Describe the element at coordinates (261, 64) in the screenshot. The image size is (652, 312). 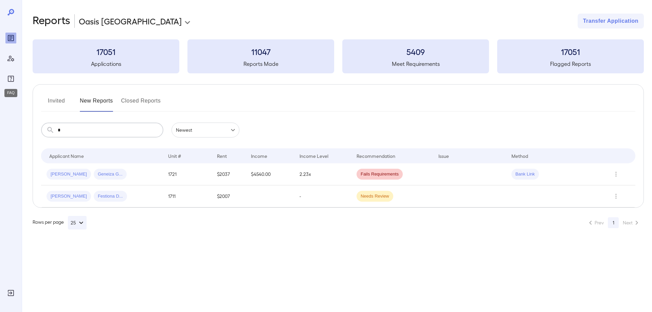
I see `h5: Reports Made` at that location.